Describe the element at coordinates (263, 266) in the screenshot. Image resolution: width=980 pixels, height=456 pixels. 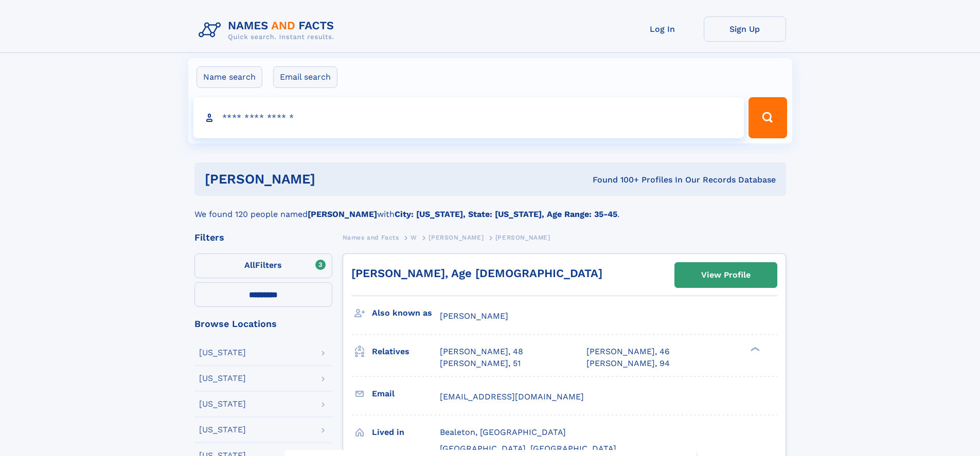
I see `label: Filters` at that location.